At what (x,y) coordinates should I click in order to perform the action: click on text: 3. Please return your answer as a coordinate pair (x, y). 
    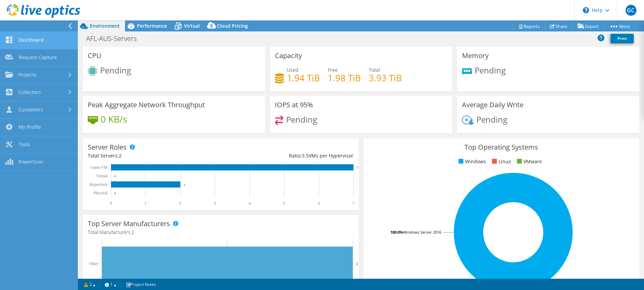
    Looking at the image, I should click on (215, 203).